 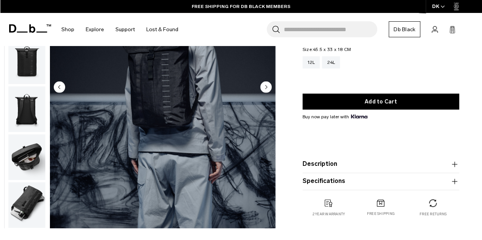 I want to click on a: FREE SHIPPING FOR DB BLACK MEMBERS, so click(x=241, y=6).